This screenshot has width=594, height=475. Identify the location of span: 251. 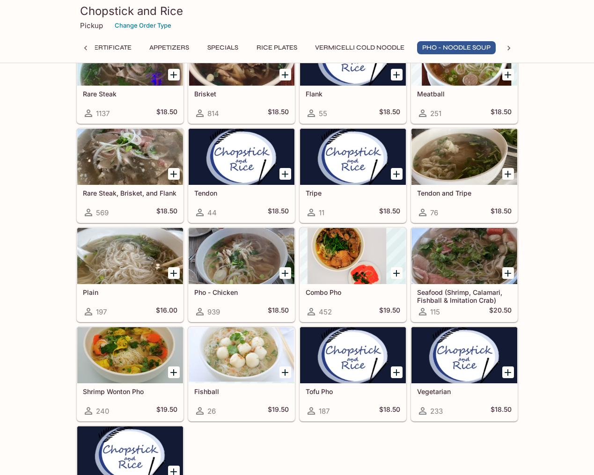
(436, 113).